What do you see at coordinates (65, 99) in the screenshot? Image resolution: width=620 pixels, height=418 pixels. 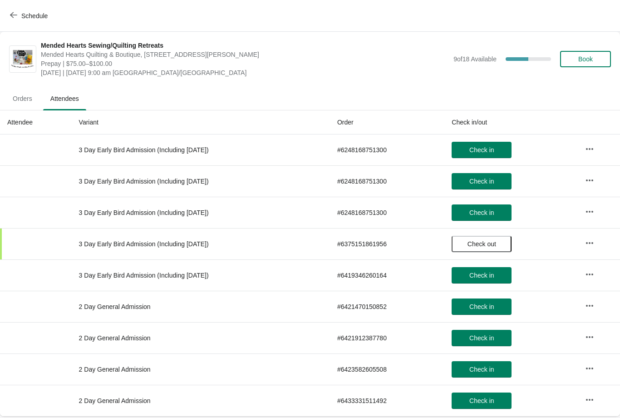 I see `span: Attendees` at bounding box center [65, 99].